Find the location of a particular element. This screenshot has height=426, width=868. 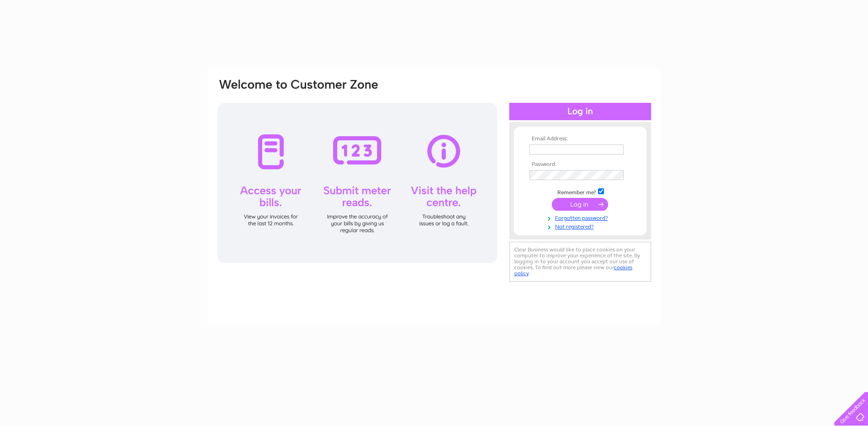

a: cookies policy is located at coordinates (573, 270).